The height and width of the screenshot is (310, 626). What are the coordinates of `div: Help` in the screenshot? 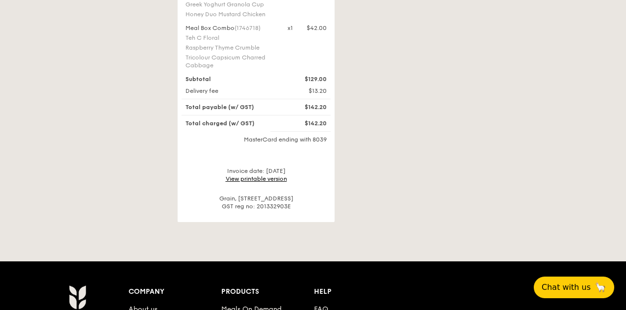 It's located at (360, 292).